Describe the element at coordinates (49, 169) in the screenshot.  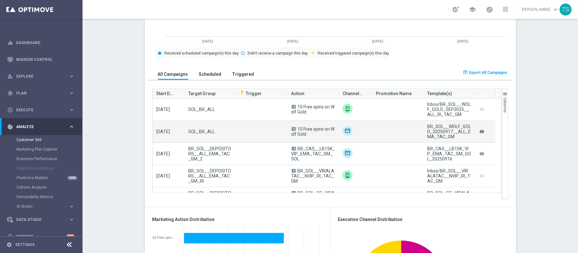
I see `div: Repeat Rate Analysis` at that location.